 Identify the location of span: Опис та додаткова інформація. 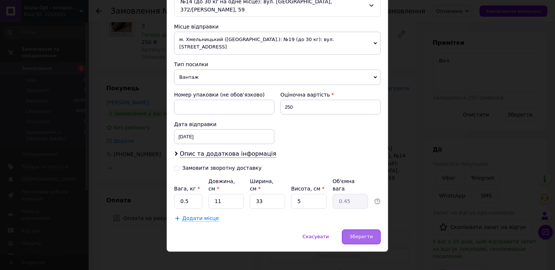
(228, 154).